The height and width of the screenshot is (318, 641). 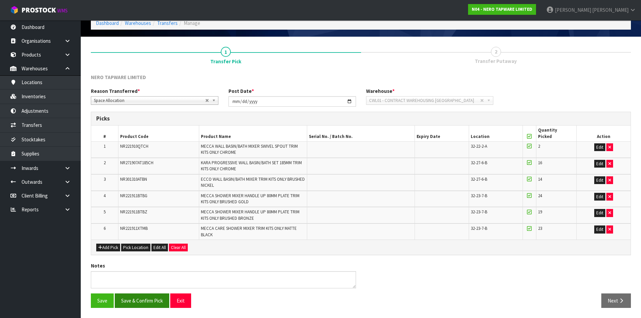 I want to click on label: Warehouse, so click(x=380, y=91).